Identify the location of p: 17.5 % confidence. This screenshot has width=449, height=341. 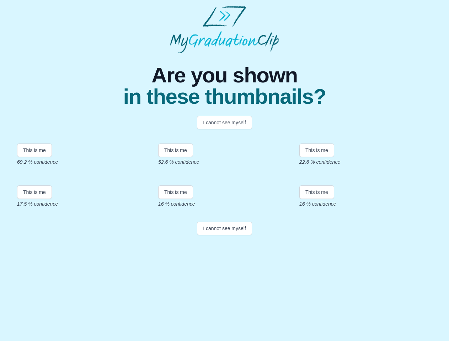
(83, 204).